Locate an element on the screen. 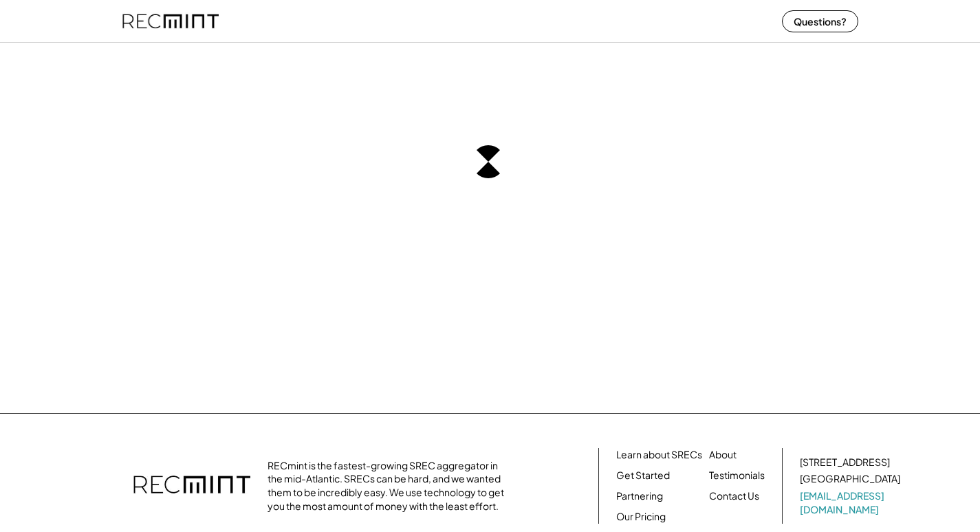 This screenshot has width=980, height=532. img: recmint-logotype%403x%20%281%29.jpeg is located at coordinates (170, 21).